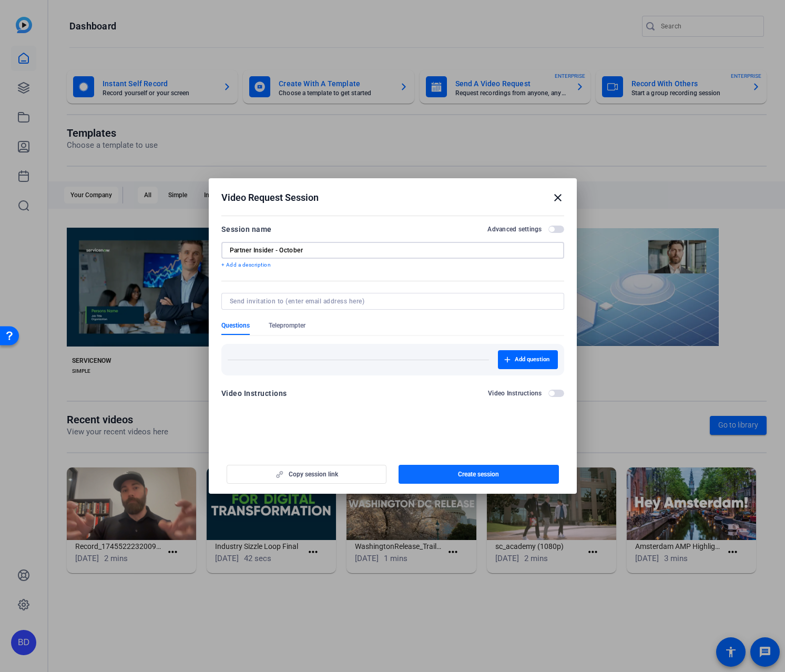  What do you see at coordinates (514, 229) in the screenshot?
I see `h2: Advanced settings` at bounding box center [514, 229].